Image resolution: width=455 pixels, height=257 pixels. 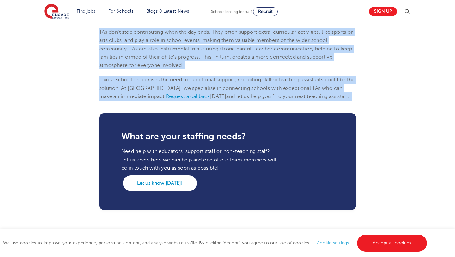 I want to click on span: and let us help you find your next teaching assistant., so click(x=288, y=97).